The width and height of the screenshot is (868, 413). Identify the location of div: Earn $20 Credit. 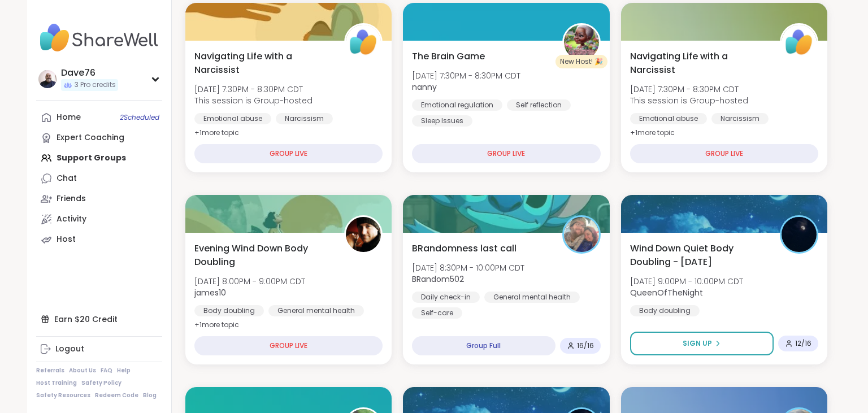
(99, 319).